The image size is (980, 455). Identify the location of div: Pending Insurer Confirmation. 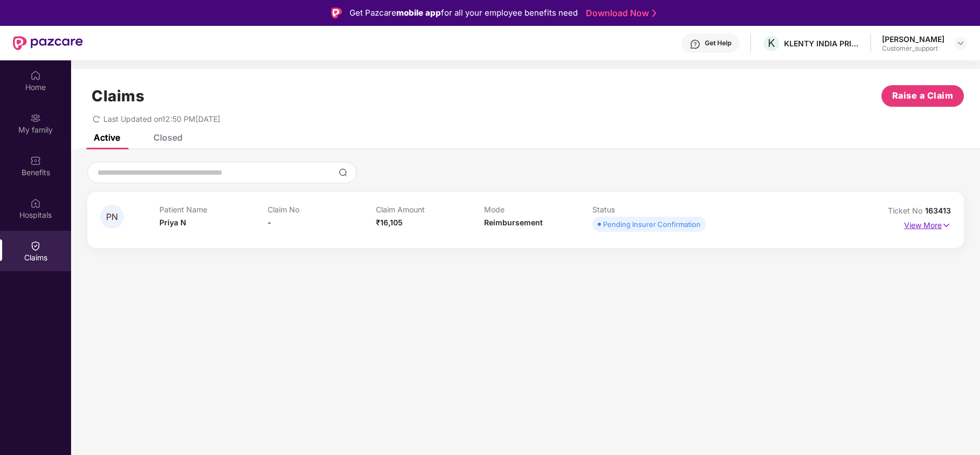
(652, 224).